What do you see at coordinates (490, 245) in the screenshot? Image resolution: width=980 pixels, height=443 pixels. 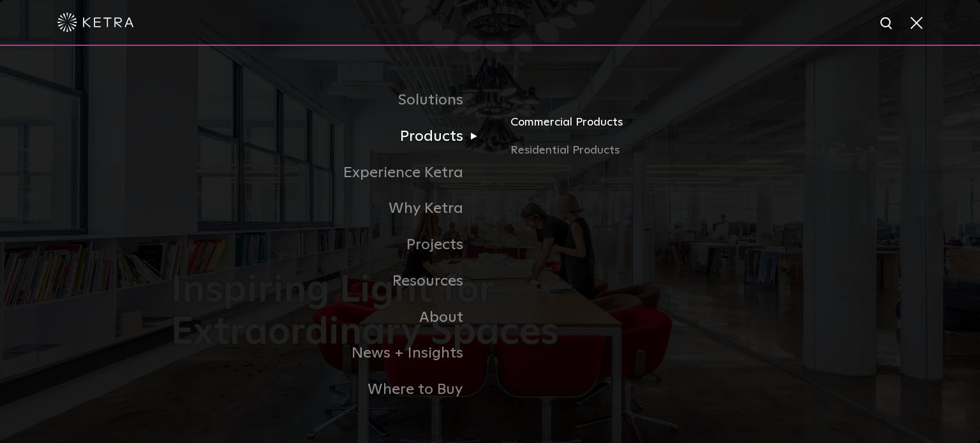 I see `div: Navigation Menu` at bounding box center [490, 245].